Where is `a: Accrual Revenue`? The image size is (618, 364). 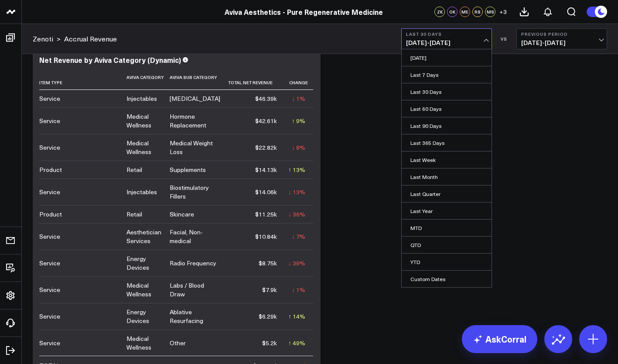
a: Accrual Revenue is located at coordinates (90, 39).